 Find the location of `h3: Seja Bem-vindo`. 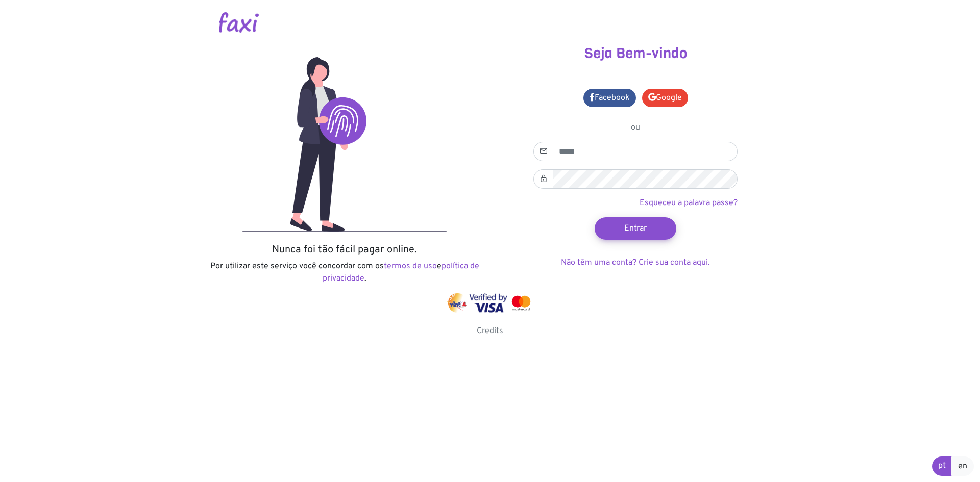

h3: Seja Bem-vindo is located at coordinates (635, 54).